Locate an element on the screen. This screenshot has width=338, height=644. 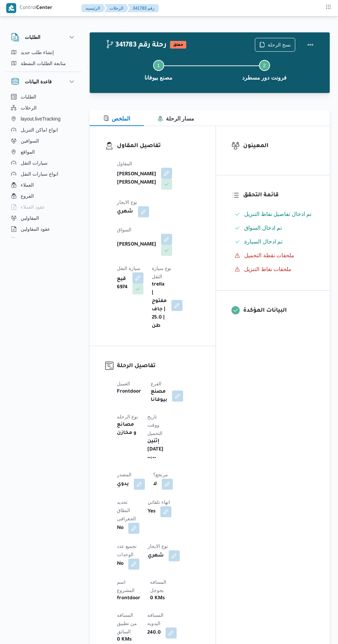
h3: المعينون is located at coordinates (278, 146).